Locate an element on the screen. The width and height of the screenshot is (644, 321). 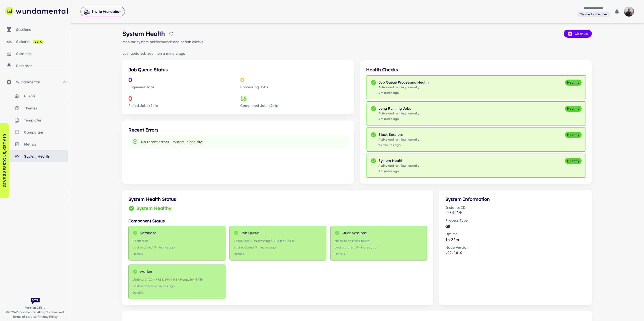
span: © 2025 Wundamental. All rights reserved. is located at coordinates (35, 313).